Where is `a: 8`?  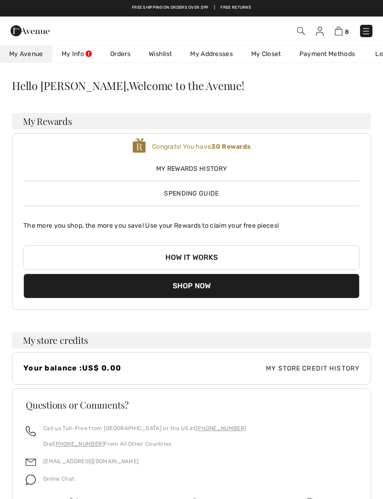
a: 8 is located at coordinates (342, 31).